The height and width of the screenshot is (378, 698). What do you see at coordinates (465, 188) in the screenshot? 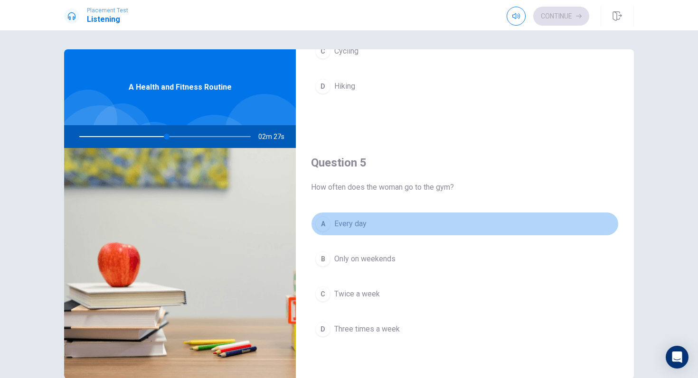
I see `span: How often does the woman go to the gym?` at bounding box center [465, 188].